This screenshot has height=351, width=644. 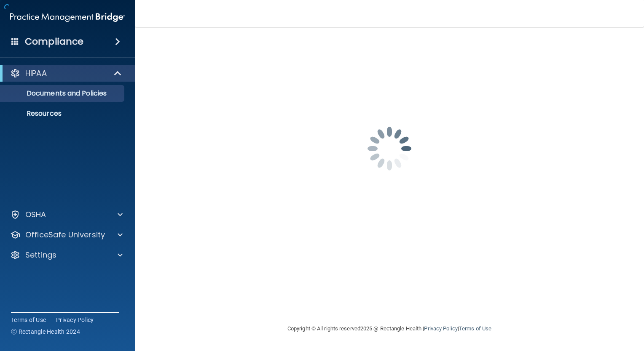 What do you see at coordinates (65, 235) in the screenshot?
I see `p: OfficeSafe University` at bounding box center [65, 235].